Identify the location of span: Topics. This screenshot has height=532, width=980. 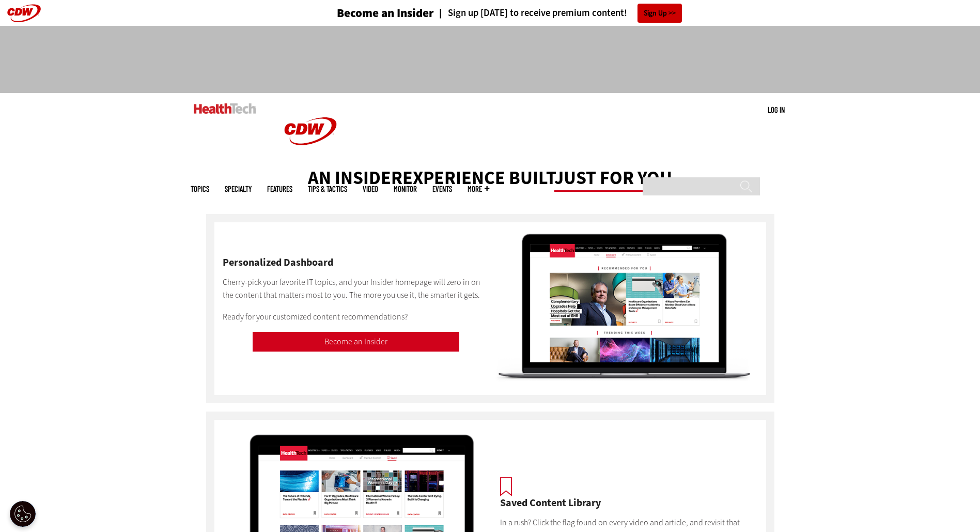
(200, 189).